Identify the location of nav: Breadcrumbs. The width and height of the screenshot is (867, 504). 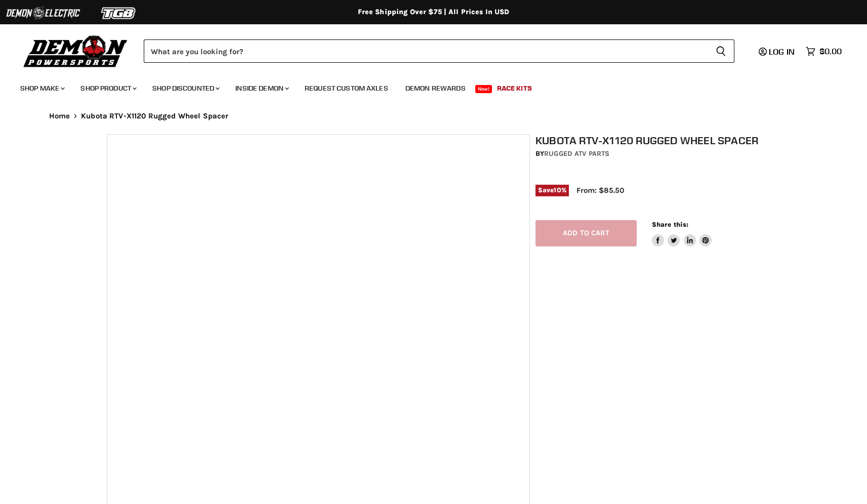
(434, 116).